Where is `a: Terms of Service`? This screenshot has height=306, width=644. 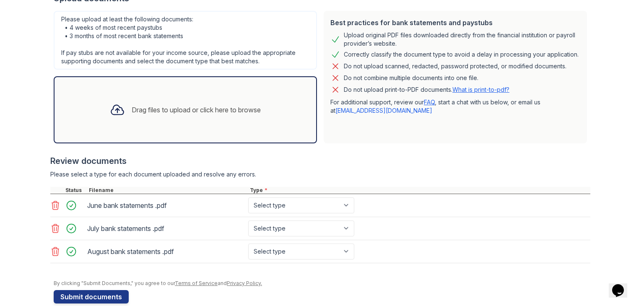
a: Terms of Service is located at coordinates (196, 283).